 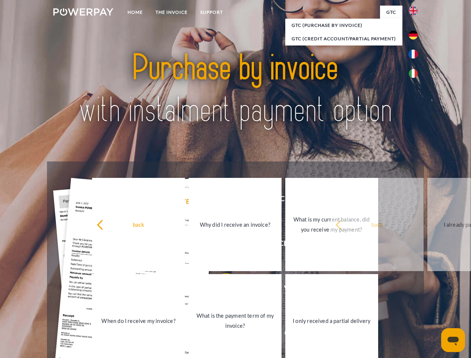 What do you see at coordinates (332, 225) in the screenshot?
I see `a: What is my current balance, did you receive my payment?` at bounding box center [332, 225].